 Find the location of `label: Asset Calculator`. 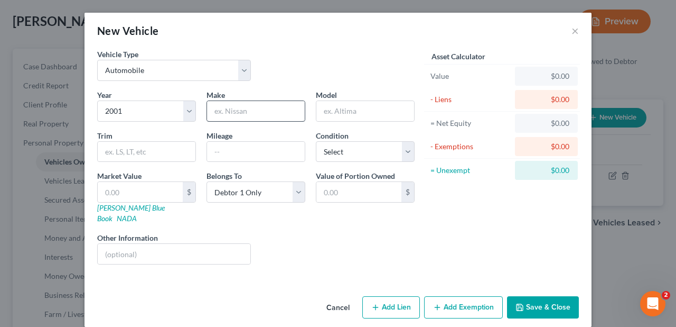

label: Asset Calculator is located at coordinates (459, 56).